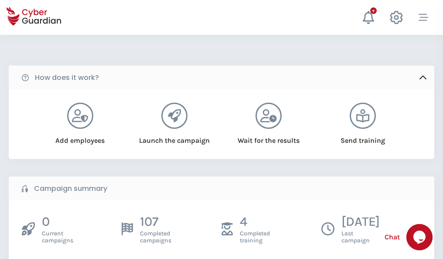 This screenshot has height=259, width=443. Describe the element at coordinates (156, 221) in the screenshot. I see `p: 107` at that location.